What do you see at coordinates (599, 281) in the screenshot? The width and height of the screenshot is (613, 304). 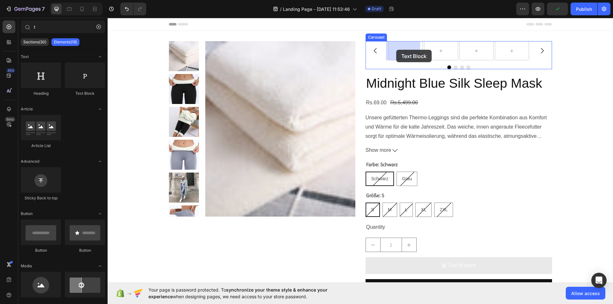 I see `div: Open Intercom Messenger` at bounding box center [599, 281].